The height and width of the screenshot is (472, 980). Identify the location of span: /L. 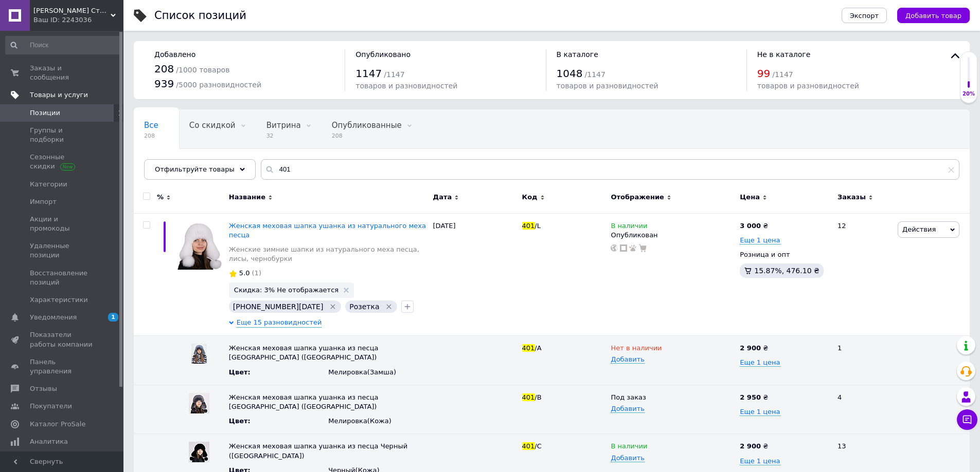
(537, 226).